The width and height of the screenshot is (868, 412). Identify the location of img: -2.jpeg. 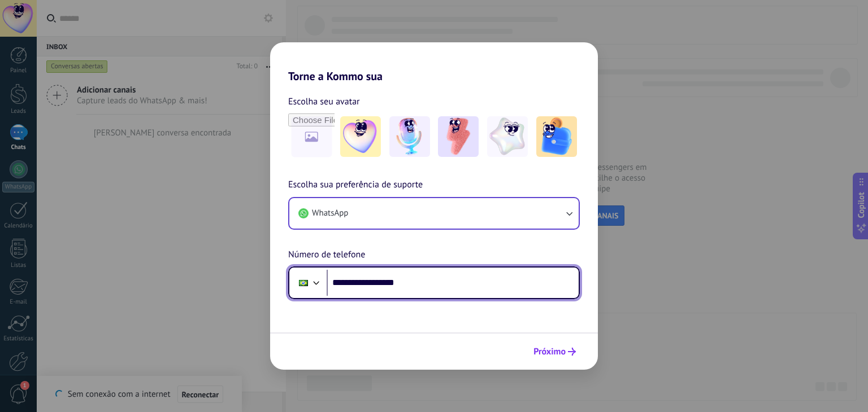
(410, 137).